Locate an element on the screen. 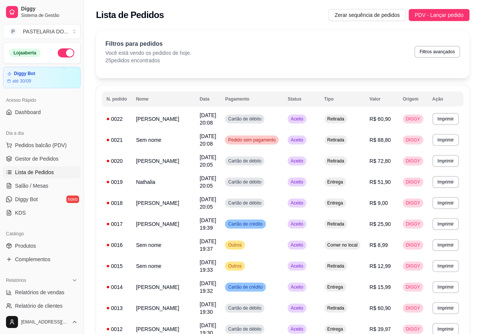 The width and height of the screenshot is (480, 334). div: 0021 is located at coordinates (117, 140).